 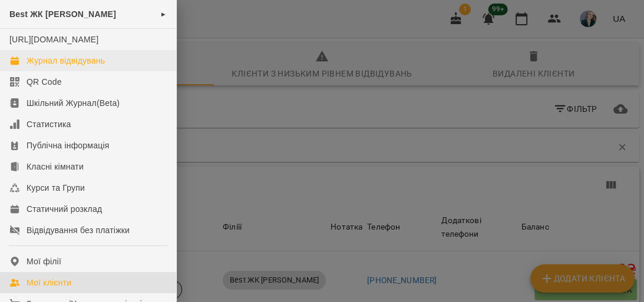 What do you see at coordinates (66, 61) in the screenshot?
I see `div: Журнал відвідувань` at bounding box center [66, 61].